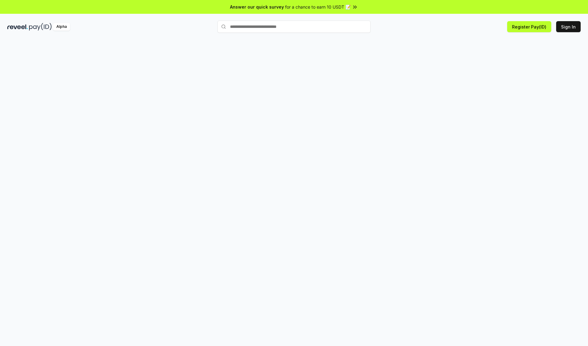 The height and width of the screenshot is (346, 588). What do you see at coordinates (40, 27) in the screenshot?
I see `img: pay_id` at bounding box center [40, 27].